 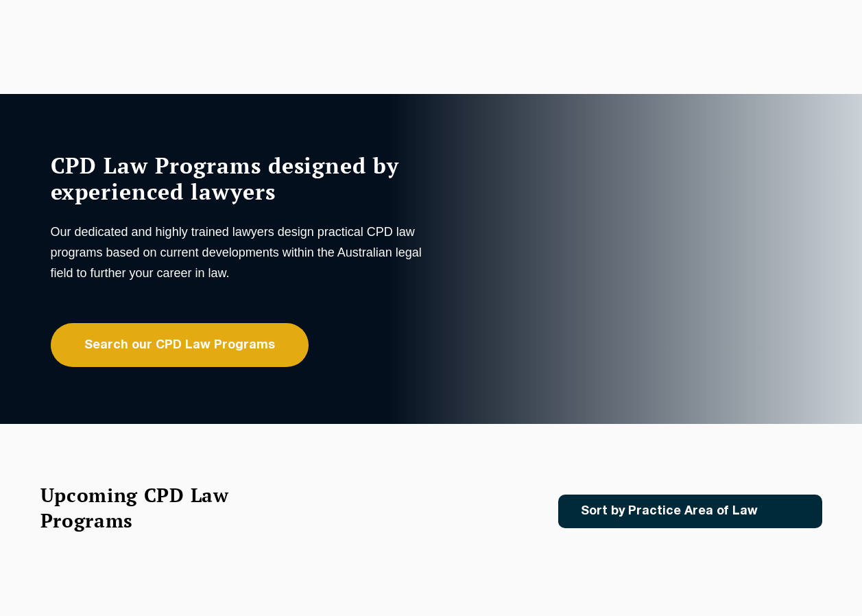 What do you see at coordinates (787, 511) in the screenshot?
I see `img: Icon` at bounding box center [787, 511].